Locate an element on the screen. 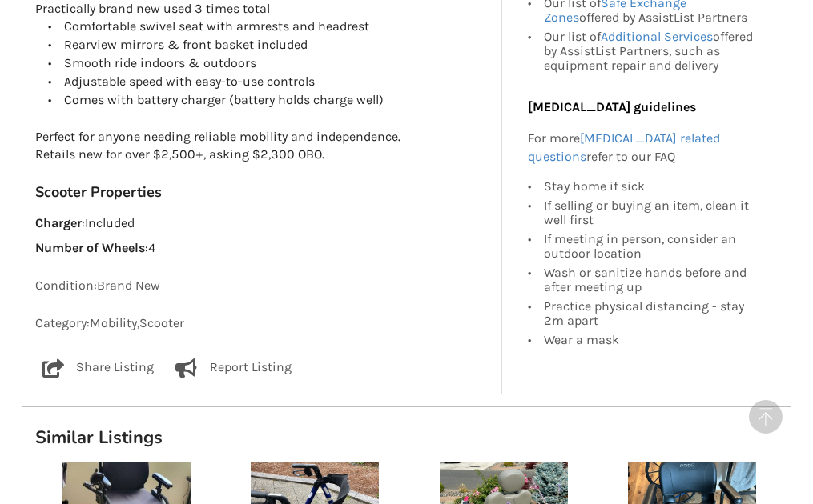 The image size is (813, 504). p: : 4 is located at coordinates (262, 248).